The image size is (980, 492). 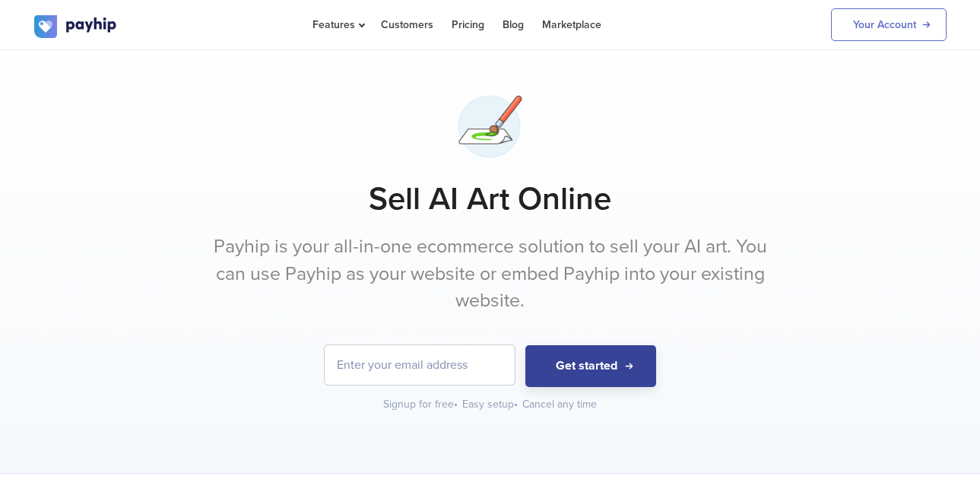 I want to click on p: Payhip is your all-in-one ecommerce solution to sell your AI art. You can use Payhip as your webs..., so click(x=490, y=274).